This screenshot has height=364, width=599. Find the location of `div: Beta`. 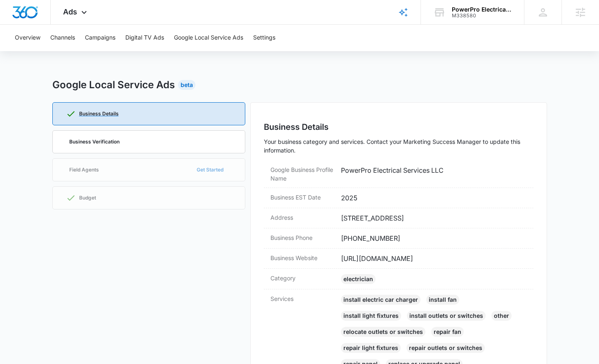

div: Beta is located at coordinates (187, 85).